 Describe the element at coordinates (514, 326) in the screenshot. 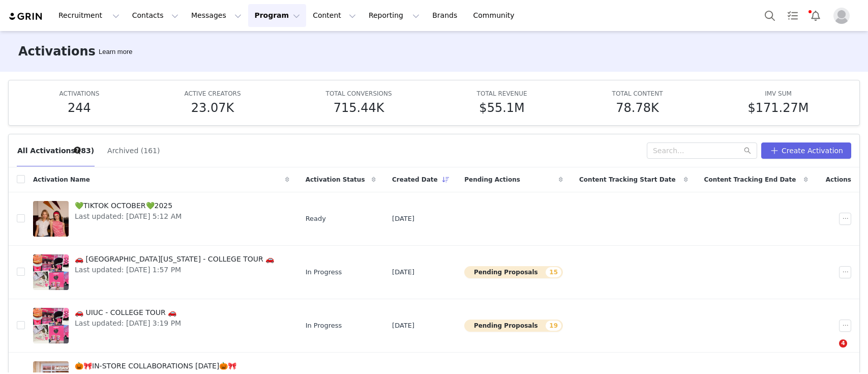

I see `button: Pending Proposals19` at that location.